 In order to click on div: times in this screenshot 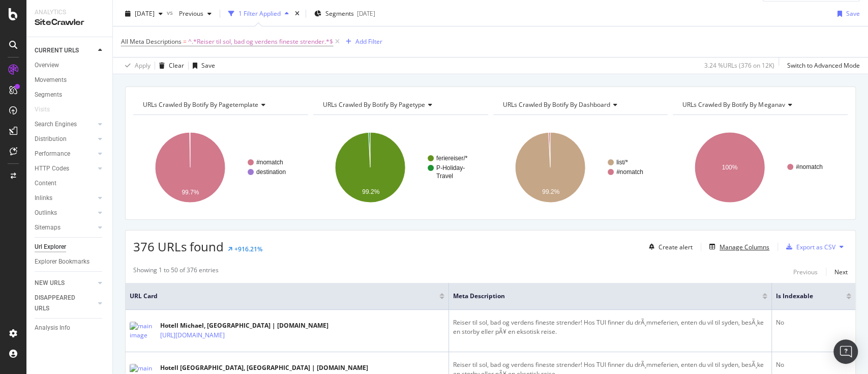, I will do `click(297, 14)`.